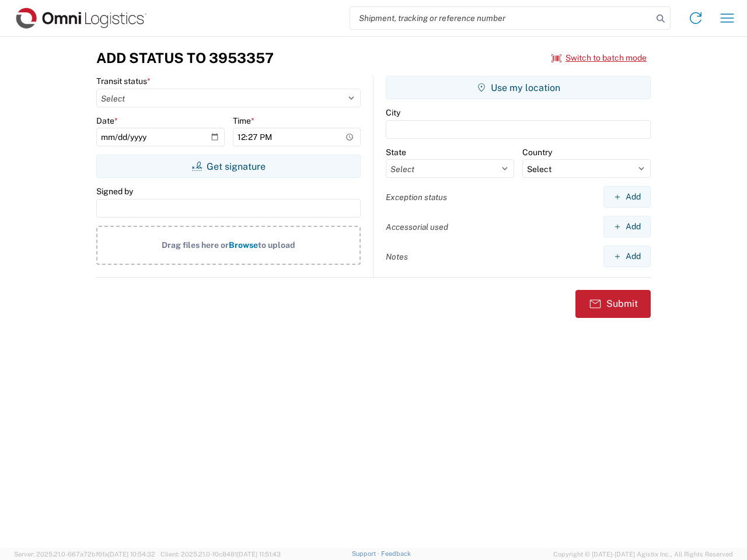 This screenshot has width=747, height=560. What do you see at coordinates (114, 191) in the screenshot?
I see `label: Signed by` at bounding box center [114, 191].